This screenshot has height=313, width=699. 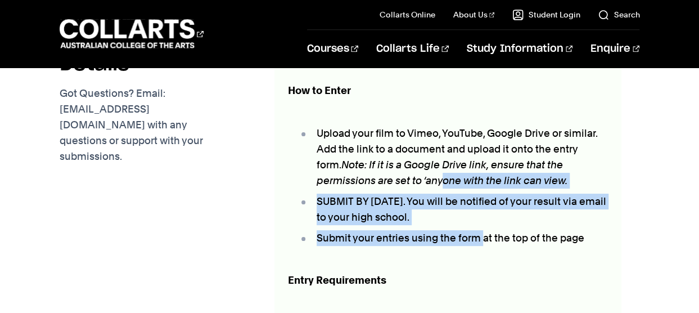 What do you see at coordinates (407, 15) in the screenshot?
I see `a: Collarts Online` at bounding box center [407, 15].